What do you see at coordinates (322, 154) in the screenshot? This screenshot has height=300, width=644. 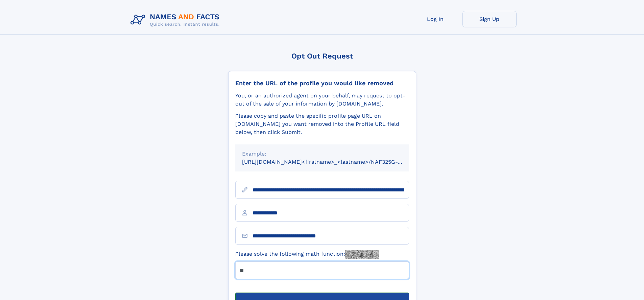 I see `div: Example:` at bounding box center [322, 154].